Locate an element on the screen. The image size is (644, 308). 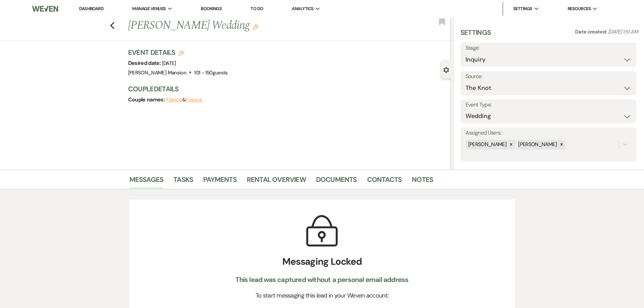
div: This lead was captured without a personal email address is located at coordinates (322, 279).